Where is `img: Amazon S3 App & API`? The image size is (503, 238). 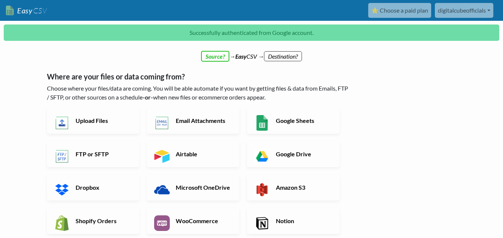
img: Amazon S3 App & API is located at coordinates (262, 190).